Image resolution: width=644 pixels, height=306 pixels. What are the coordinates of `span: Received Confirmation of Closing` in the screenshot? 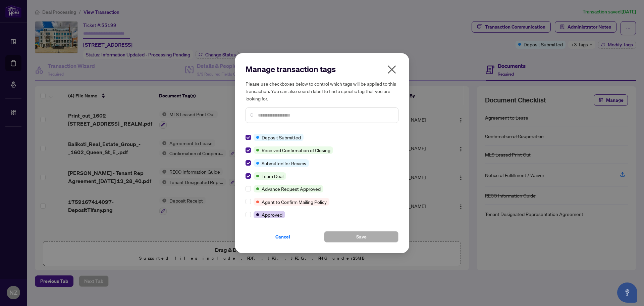 It's located at (296, 150).